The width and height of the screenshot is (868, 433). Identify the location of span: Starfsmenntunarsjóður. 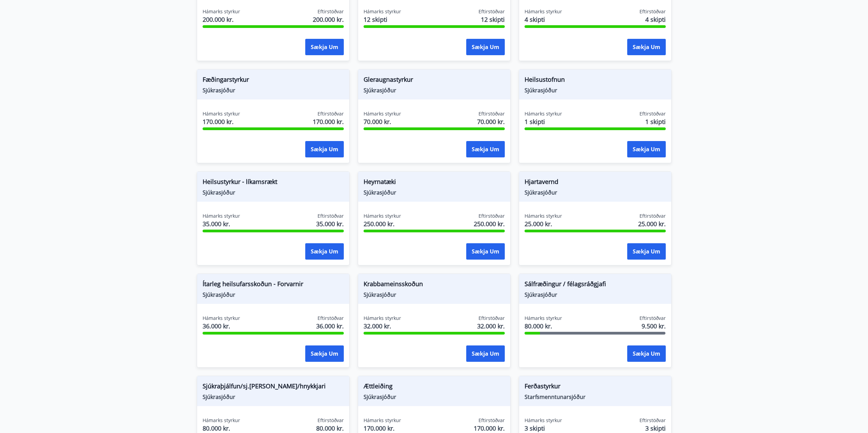
(595, 397).